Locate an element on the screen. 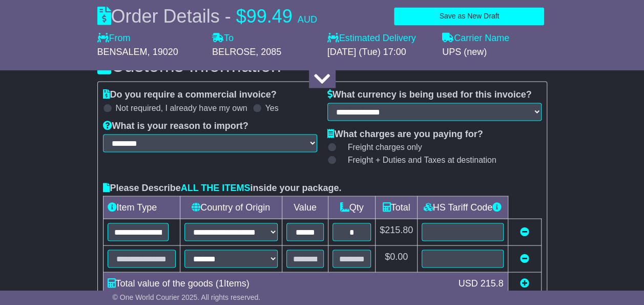 The width and height of the screenshot is (644, 305). span: BENSALEM is located at coordinates (123, 51).